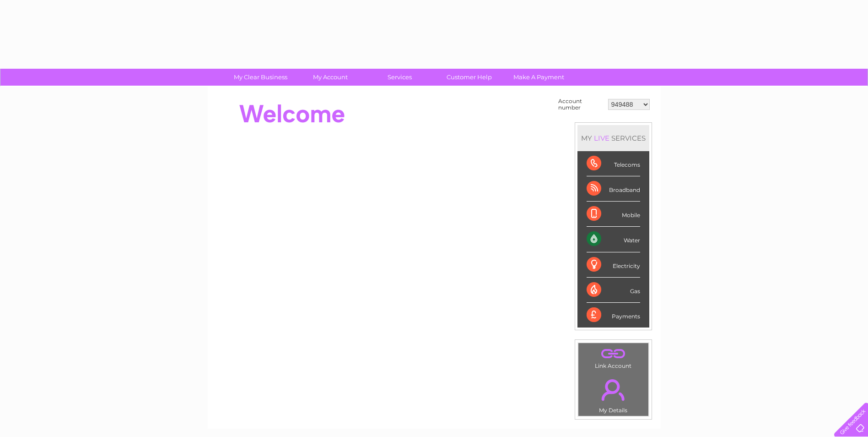  I want to click on a: My Account, so click(330, 77).